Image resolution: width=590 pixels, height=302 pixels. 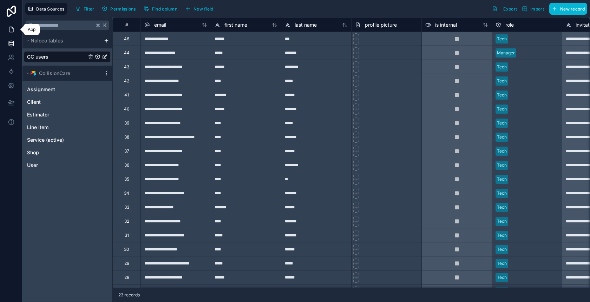 I want to click on span: New field, so click(x=203, y=9).